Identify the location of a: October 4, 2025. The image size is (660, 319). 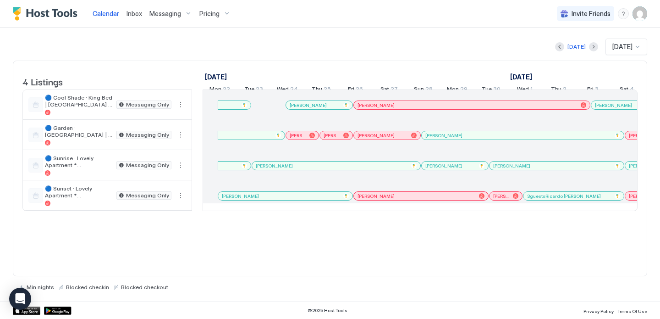
(627, 90).